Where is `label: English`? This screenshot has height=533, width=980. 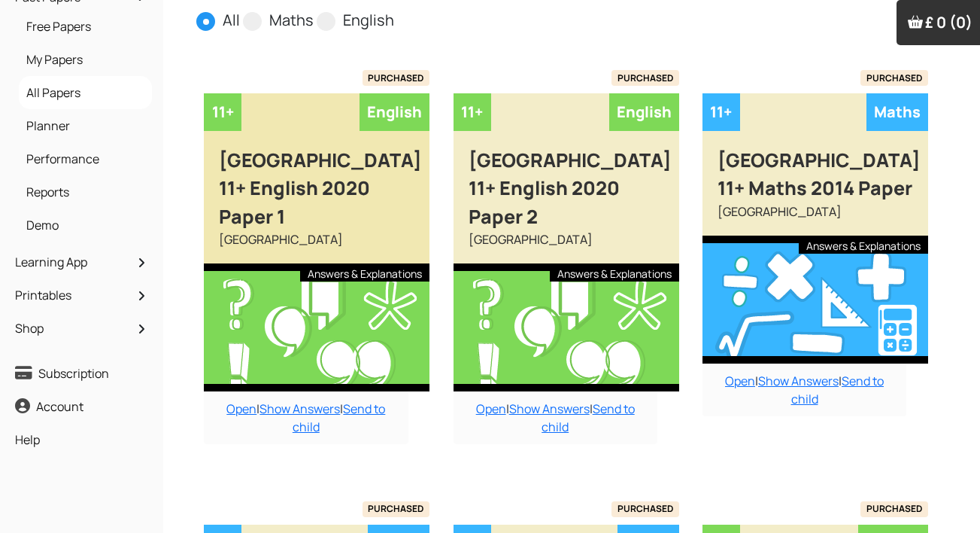
label: English is located at coordinates (369, 20).